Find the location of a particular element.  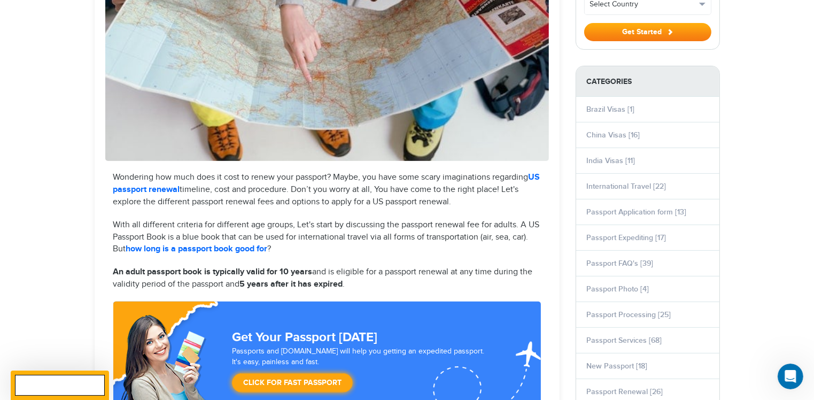

strong: An adult passport book is typically valid for 10 years is located at coordinates (213, 272).